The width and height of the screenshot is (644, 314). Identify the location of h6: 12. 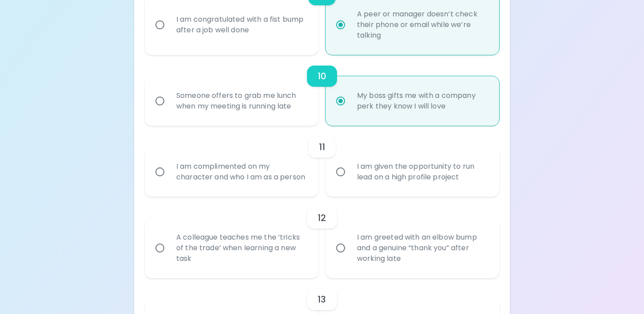
(322, 218).